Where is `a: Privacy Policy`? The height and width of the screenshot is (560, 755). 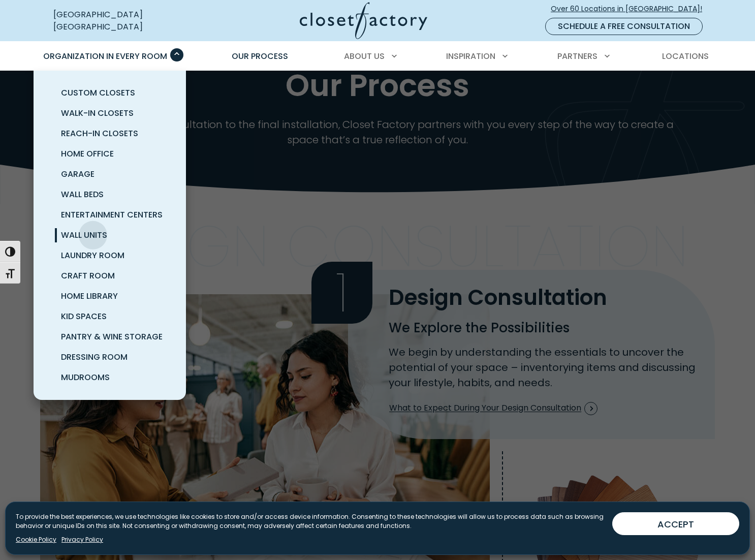 a: Privacy Policy is located at coordinates (82, 540).